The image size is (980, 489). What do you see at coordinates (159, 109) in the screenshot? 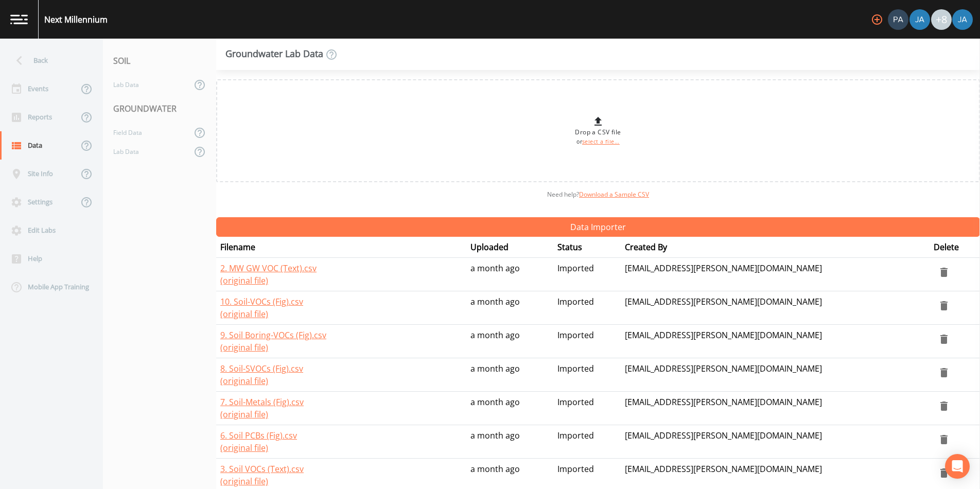
I see `div: GROUNDWATER` at bounding box center [159, 109].